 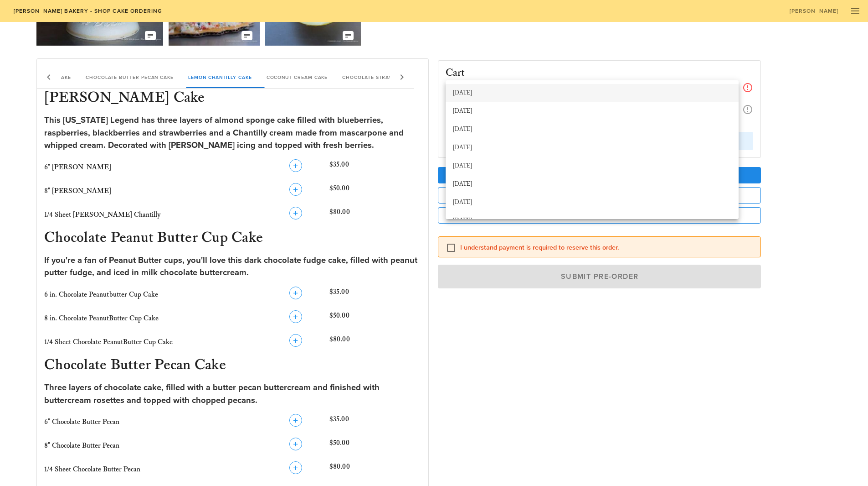 I want to click on span: 8 in. Chocolate PeanutButter Cup Cake, so click(x=101, y=318).